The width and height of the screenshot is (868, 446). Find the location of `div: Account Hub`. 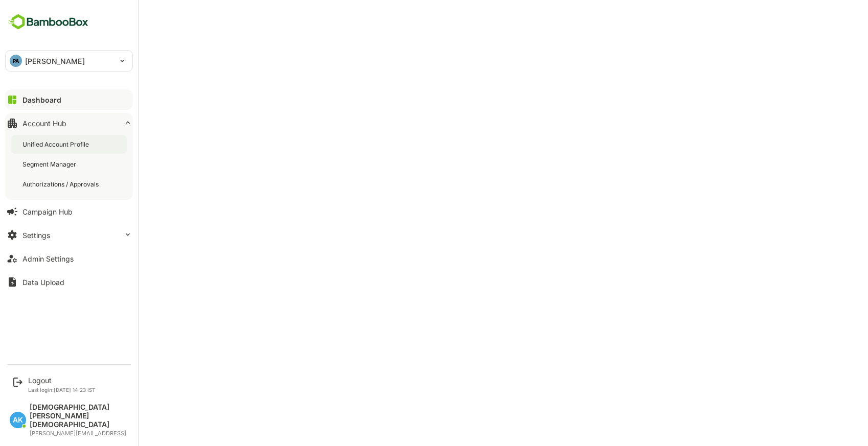

div: Account Hub is located at coordinates (44, 123).